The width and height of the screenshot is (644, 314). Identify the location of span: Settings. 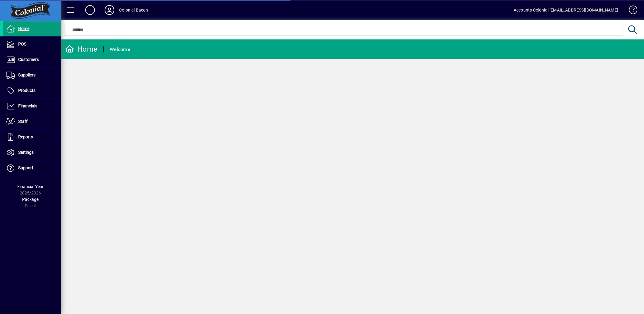
(26, 152).